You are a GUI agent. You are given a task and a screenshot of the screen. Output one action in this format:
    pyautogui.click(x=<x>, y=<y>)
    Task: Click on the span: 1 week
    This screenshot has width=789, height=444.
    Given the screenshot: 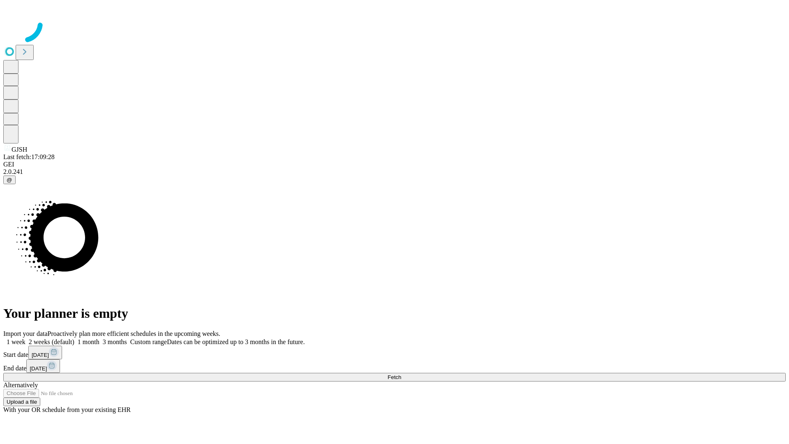 What is the action you would take?
    pyautogui.click(x=16, y=341)
    